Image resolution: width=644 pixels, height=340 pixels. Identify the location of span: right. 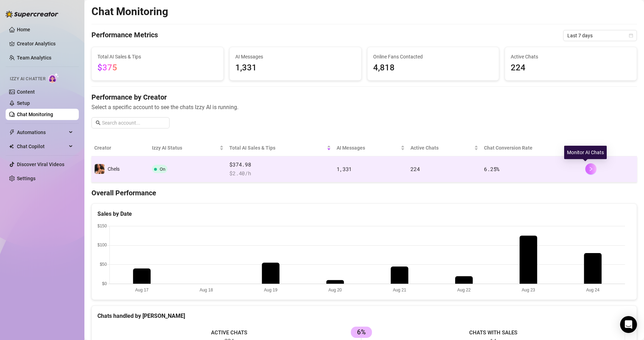
(591, 169).